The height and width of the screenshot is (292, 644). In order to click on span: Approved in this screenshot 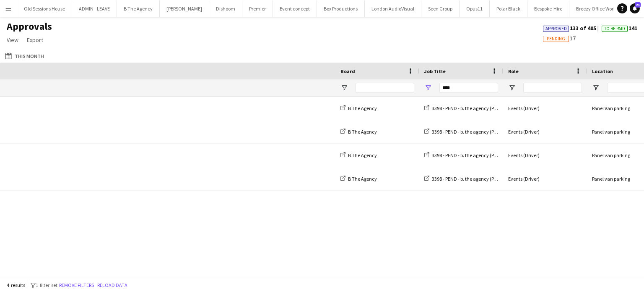, I will do `click(556, 29)`.